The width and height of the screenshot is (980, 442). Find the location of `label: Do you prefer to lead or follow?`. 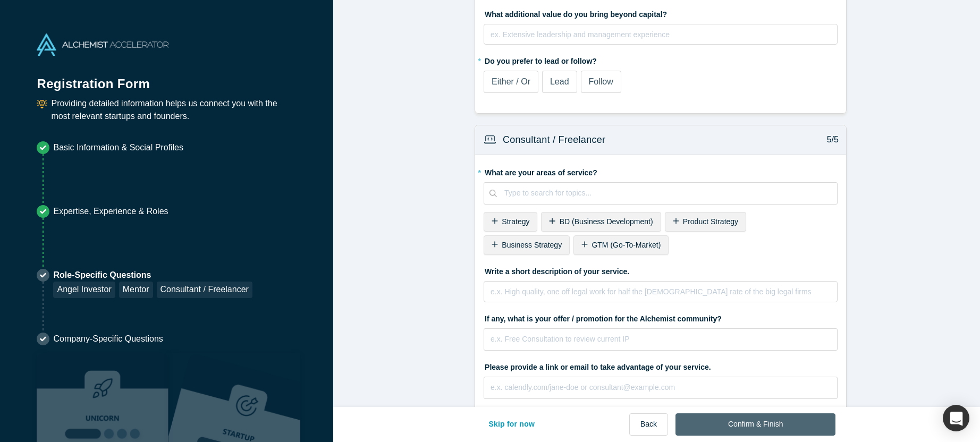

label: Do you prefer to lead or follow? is located at coordinates (660, 59).